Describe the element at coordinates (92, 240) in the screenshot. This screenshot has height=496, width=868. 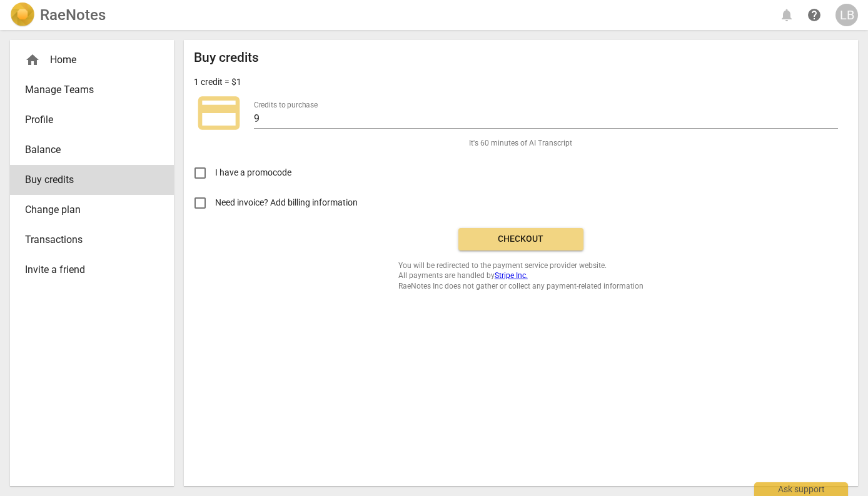
I see `a: Transactions` at that location.